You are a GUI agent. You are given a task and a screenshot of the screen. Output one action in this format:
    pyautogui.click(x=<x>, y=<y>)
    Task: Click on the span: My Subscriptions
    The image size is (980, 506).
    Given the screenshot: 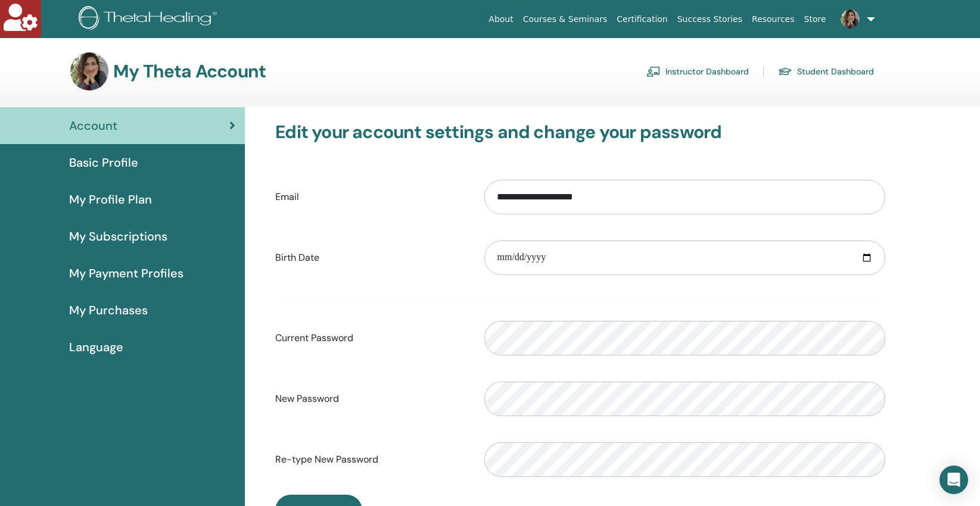 What is the action you would take?
    pyautogui.click(x=118, y=237)
    